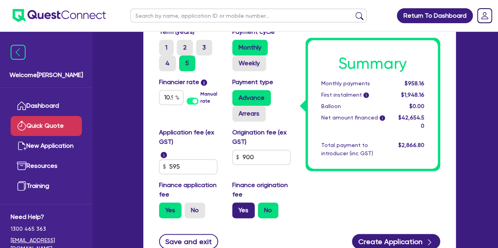 This screenshot has height=248, width=498. I want to click on label: Financier rate, so click(183, 82).